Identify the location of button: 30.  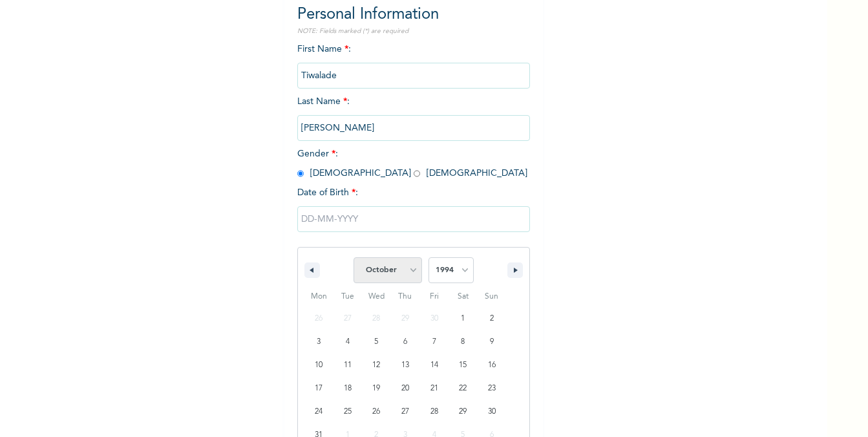
(492, 412).